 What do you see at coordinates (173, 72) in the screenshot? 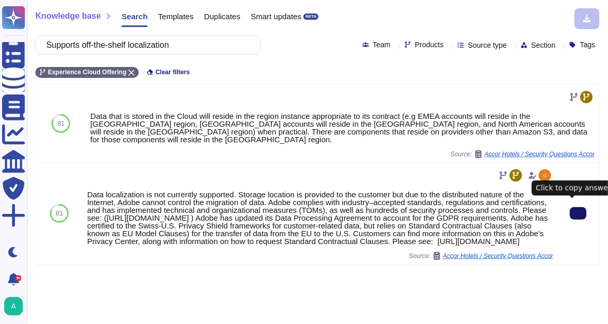
I see `span: Clear filters` at bounding box center [173, 72].